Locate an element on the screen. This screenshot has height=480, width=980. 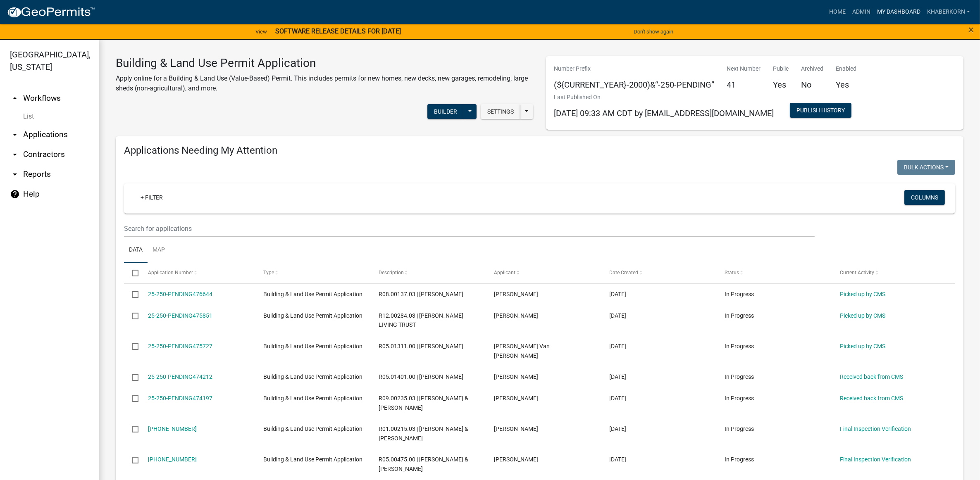
span: R05.01311.00 | TIM VANDEWALKER is located at coordinates (421, 346).